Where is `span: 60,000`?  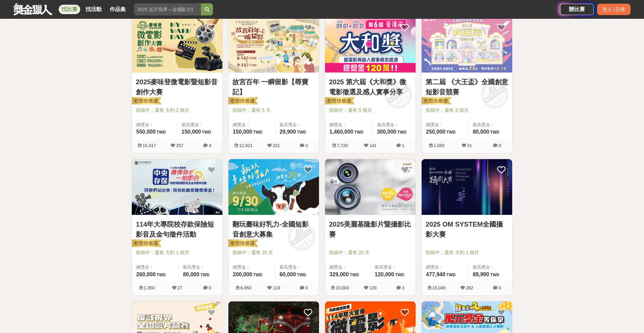
span: 60,000 is located at coordinates (287, 274).